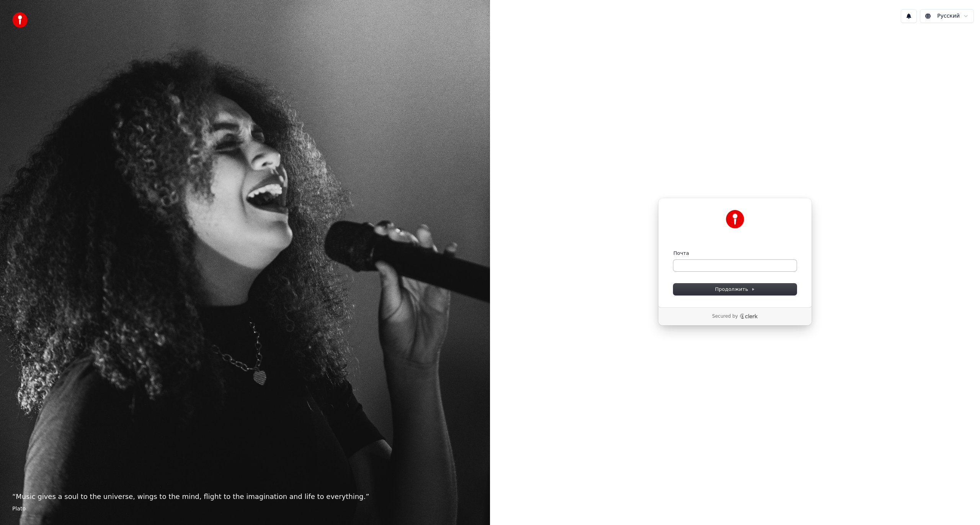 The image size is (980, 525). I want to click on label: Почта, so click(681, 253).